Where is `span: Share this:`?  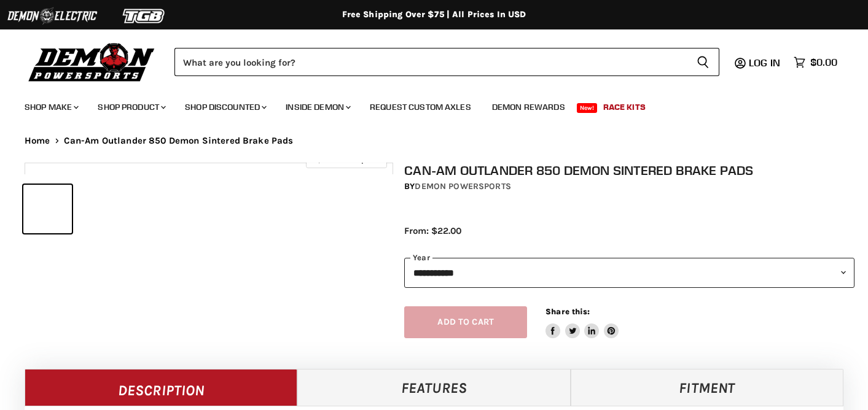 span: Share this: is located at coordinates (568, 311).